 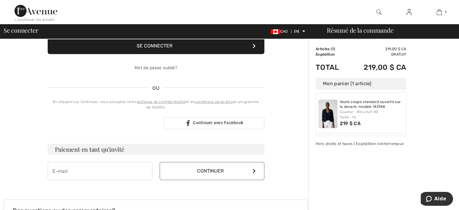 What do you see at coordinates (370, 104) in the screenshot?
I see `font: Veste coupe standard ouverte sur le devant, modèle 143148` at bounding box center [370, 104].